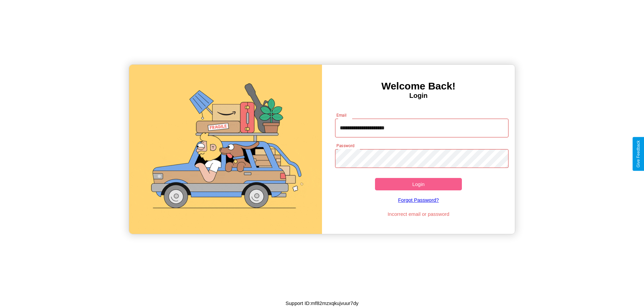  Describe the element at coordinates (419, 200) in the screenshot. I see `a: Forgot Password?` at that location.